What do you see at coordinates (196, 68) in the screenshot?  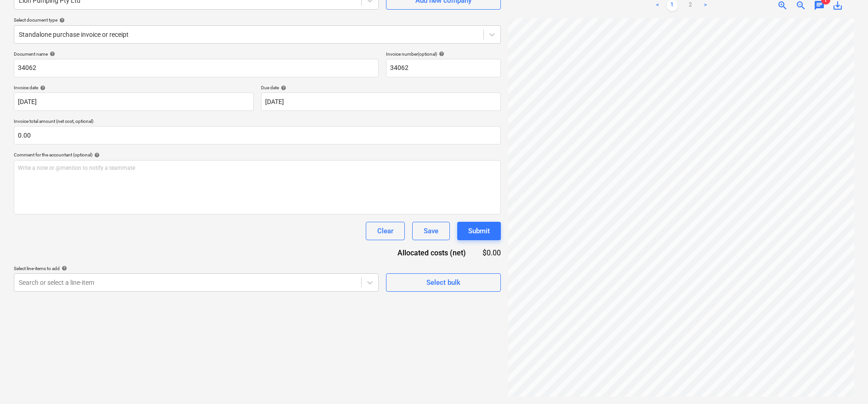 I see `input: Document name` at bounding box center [196, 68].